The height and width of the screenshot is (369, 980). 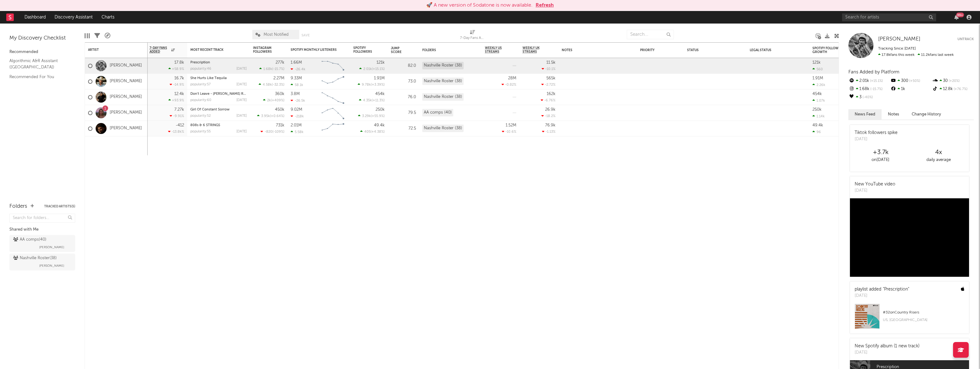 What do you see at coordinates (378, 116) in the screenshot?
I see `span: +55.9 %` at bounding box center [378, 116].